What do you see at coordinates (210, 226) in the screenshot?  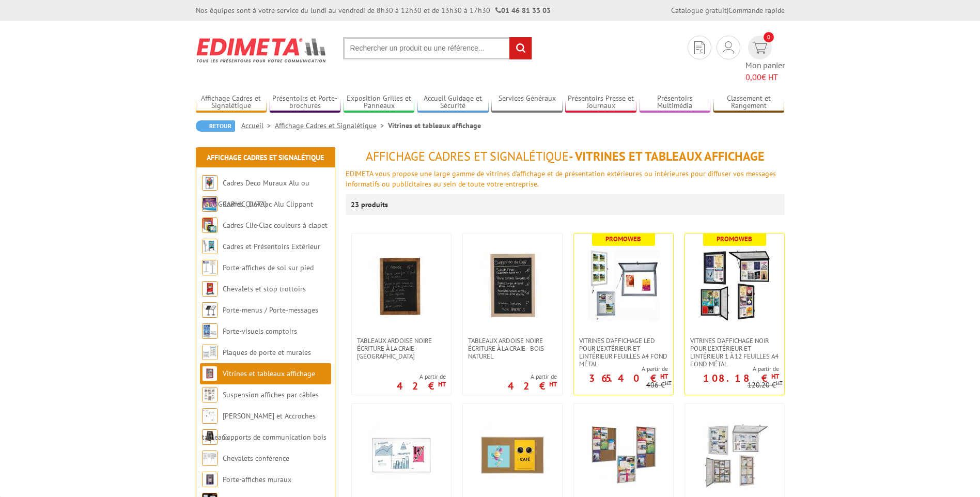 I see `img: Cadres Clic-Clac couleurs à clapet` at bounding box center [210, 226].